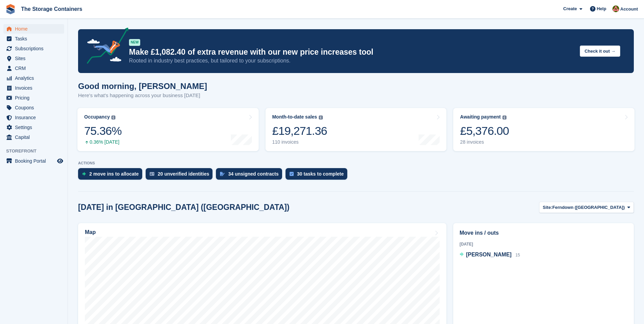 The image size is (644, 324). Describe the element at coordinates (111, 176) in the screenshot. I see `a: 2 move ins to allocate` at that location.